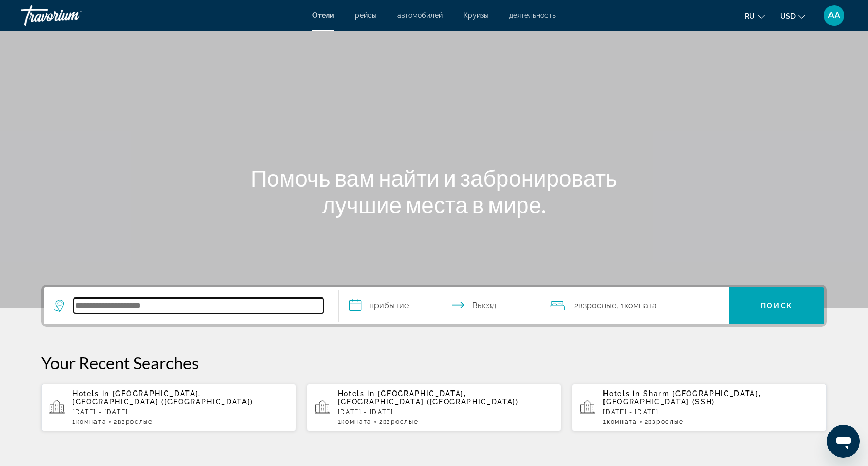  Describe the element at coordinates (434, 191) in the screenshot. I see `h1: Помочь вам найти и забронировать лучшие места в мире.` at that location.